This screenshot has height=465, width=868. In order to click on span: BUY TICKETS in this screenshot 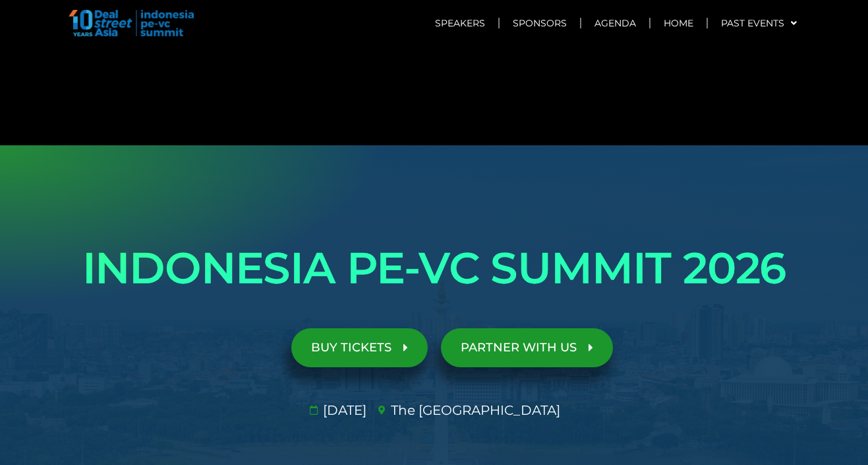, I will do `click(351, 347)`.